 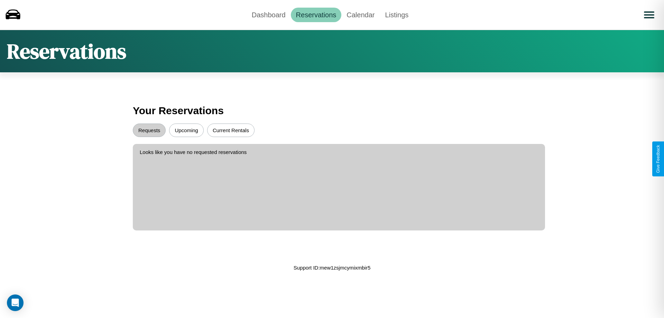 What do you see at coordinates (15, 302) in the screenshot?
I see `div: Open Intercom Messenger` at bounding box center [15, 302].